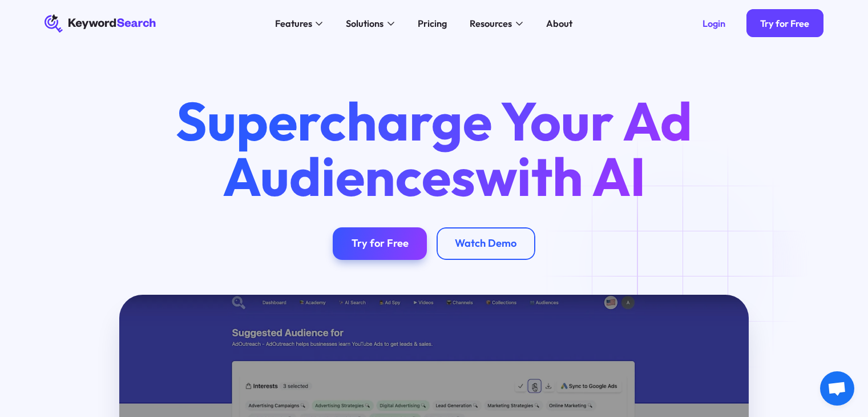 The width and height of the screenshot is (868, 417). What do you see at coordinates (837, 388) in the screenshot?
I see `div: Open chat` at bounding box center [837, 388].